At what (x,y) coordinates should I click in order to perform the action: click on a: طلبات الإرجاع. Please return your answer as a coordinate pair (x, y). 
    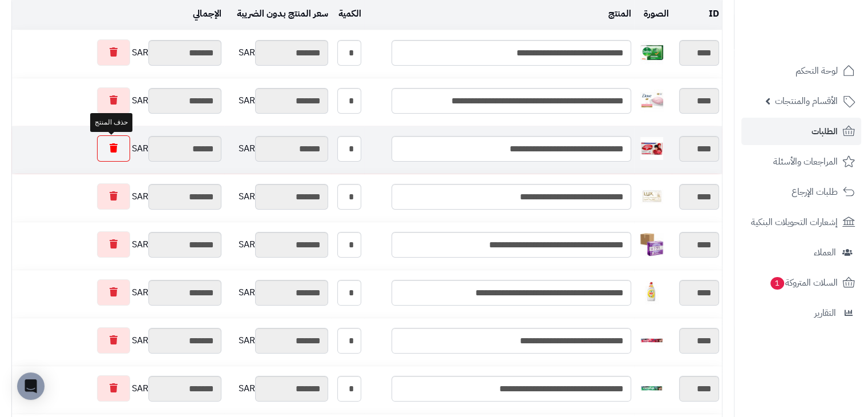
    Looking at the image, I should click on (801, 192).